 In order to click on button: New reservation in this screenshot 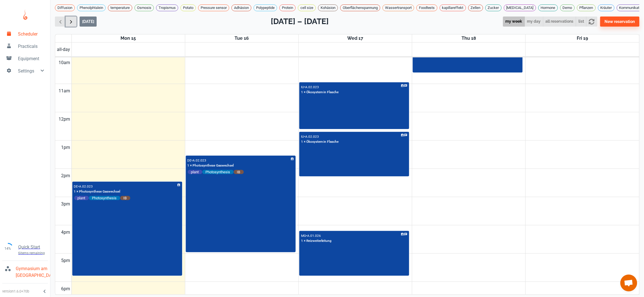, I will do `click(620, 22)`.